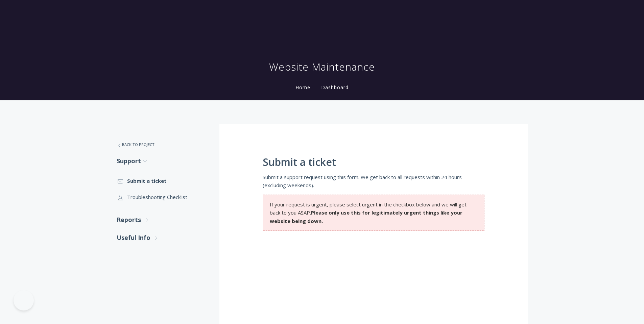 The image size is (644, 324). What do you see at coordinates (161, 197) in the screenshot?
I see `a: Troubleshooting Checklist` at bounding box center [161, 197].